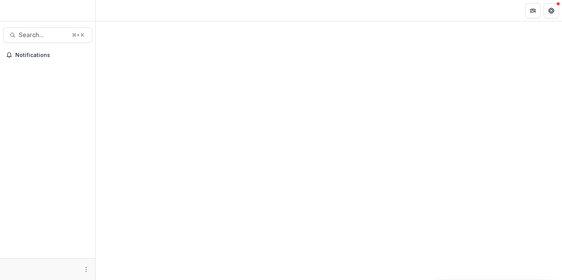 The image size is (562, 280). Describe the element at coordinates (43, 35) in the screenshot. I see `span: Search...` at that location.